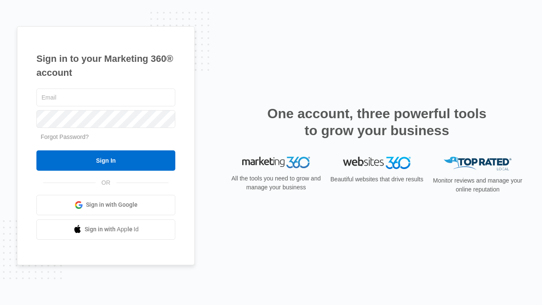 This screenshot has width=542, height=305. I want to click on a: Sign in with Google, so click(106, 205).